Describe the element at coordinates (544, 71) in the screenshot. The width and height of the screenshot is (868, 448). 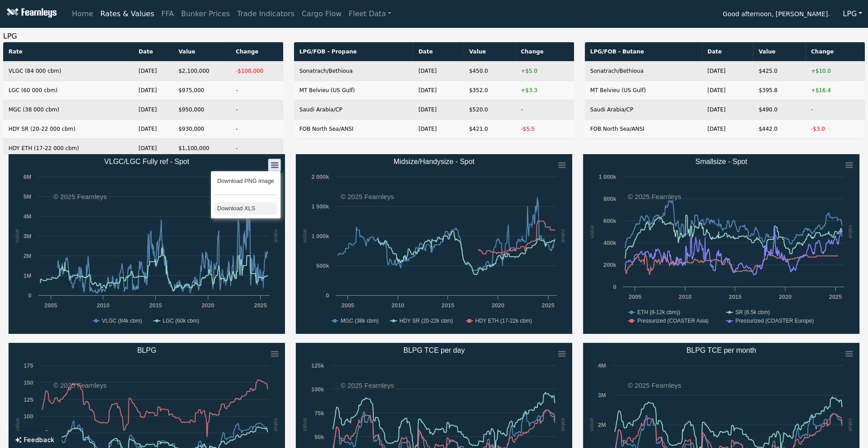
I see `td: +$5.0` at that location.